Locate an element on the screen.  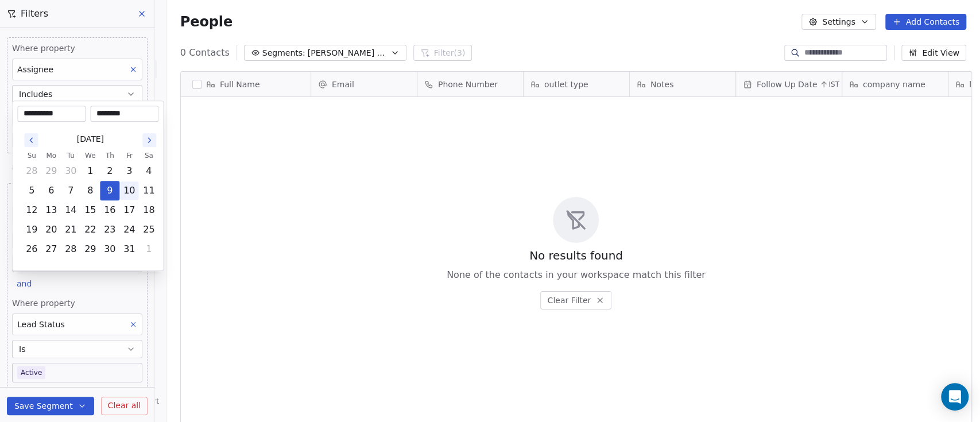
button: Saturday, November 1st, 2025 is located at coordinates (149, 249).